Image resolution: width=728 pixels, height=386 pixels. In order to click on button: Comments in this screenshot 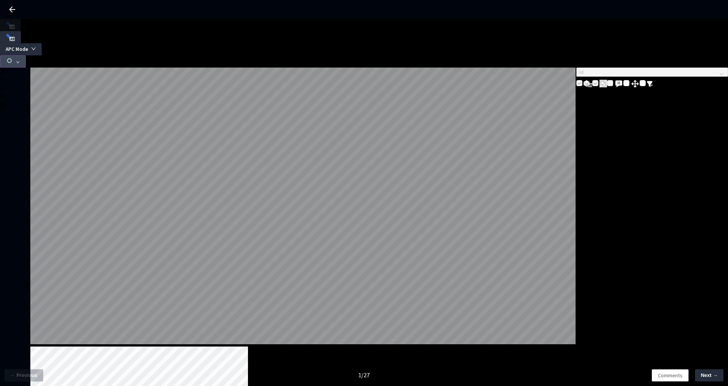, I will do `click(670, 375)`.